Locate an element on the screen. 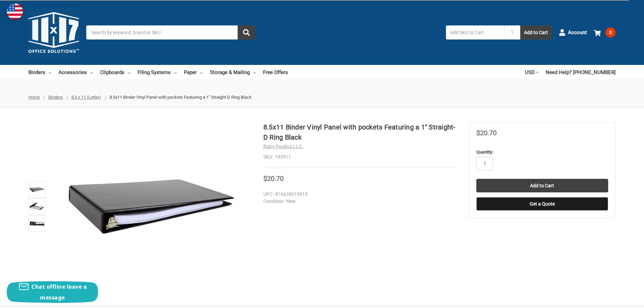  dt: Condition: is located at coordinates (274, 201).